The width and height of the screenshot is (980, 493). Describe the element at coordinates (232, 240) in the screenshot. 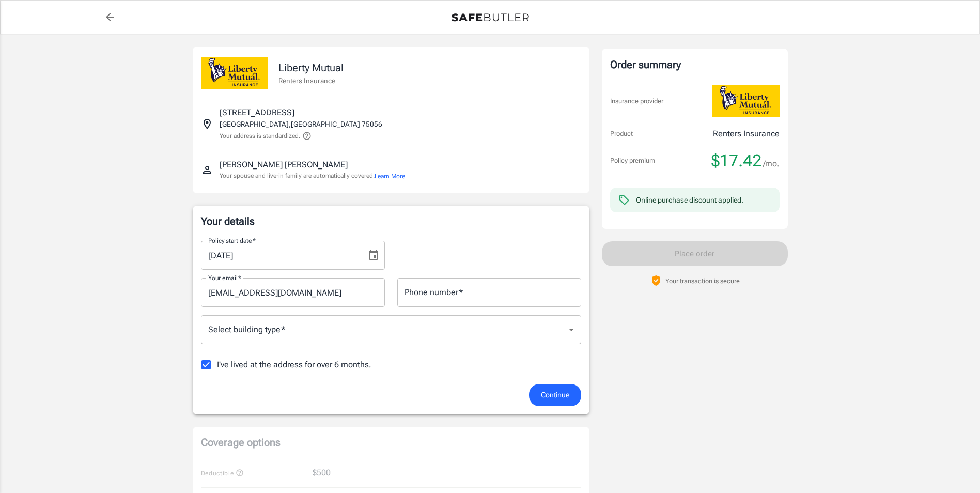

I see `label: Policy start date` at that location.